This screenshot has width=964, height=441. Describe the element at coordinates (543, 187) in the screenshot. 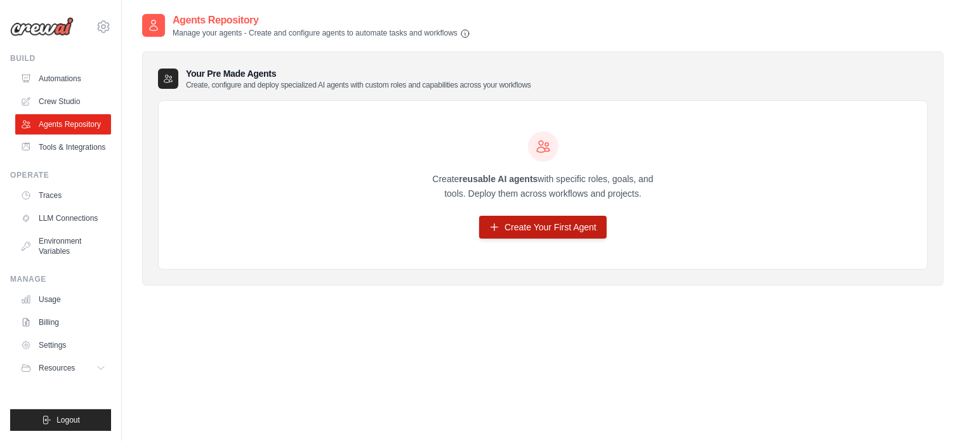

I see `p: Create with specific roles, goals, and tools. Deploy them across workflows and projects.` at that location.